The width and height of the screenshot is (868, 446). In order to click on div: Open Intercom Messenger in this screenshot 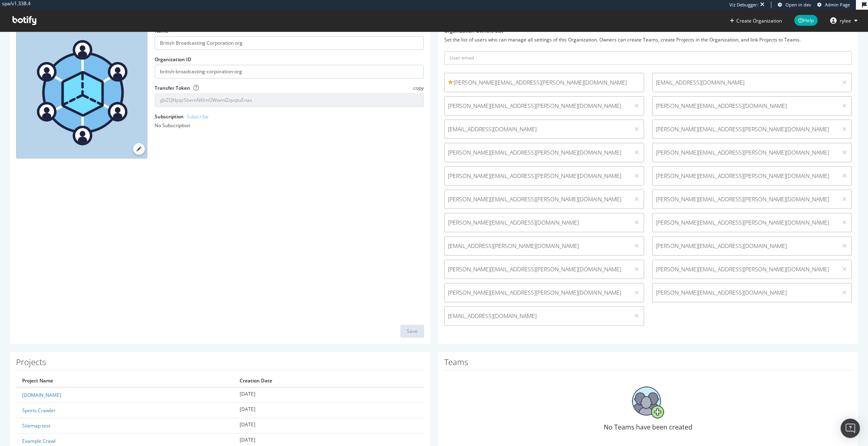, I will do `click(851, 429)`.